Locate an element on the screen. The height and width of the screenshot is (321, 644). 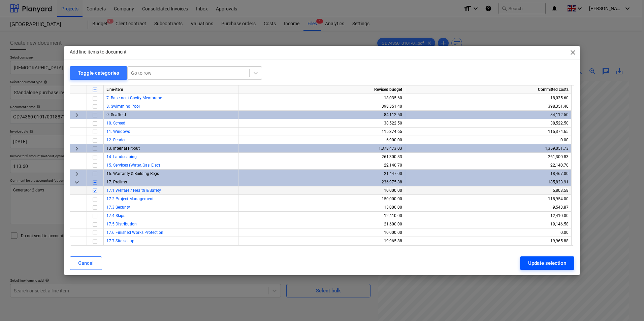
span: 16. Warranty & Building Regs is located at coordinates (133, 174).